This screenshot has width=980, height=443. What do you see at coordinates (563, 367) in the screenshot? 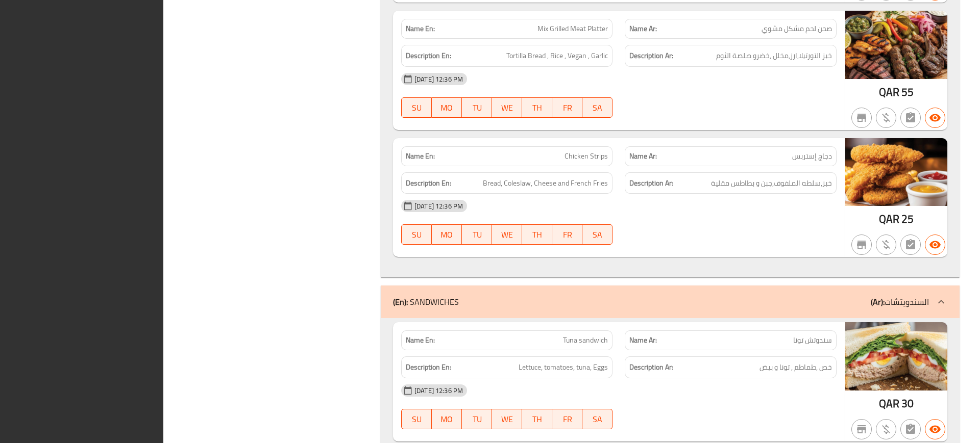
I see `span: Lettuce, tomatoes, tuna, Eggs` at bounding box center [563, 367].